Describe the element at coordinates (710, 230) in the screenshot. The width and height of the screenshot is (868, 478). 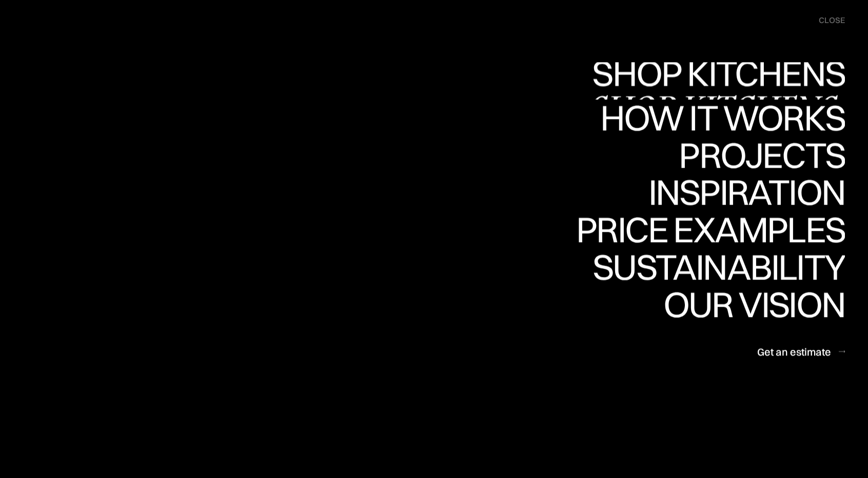
I see `a: Price examplesPrice examples` at that location.